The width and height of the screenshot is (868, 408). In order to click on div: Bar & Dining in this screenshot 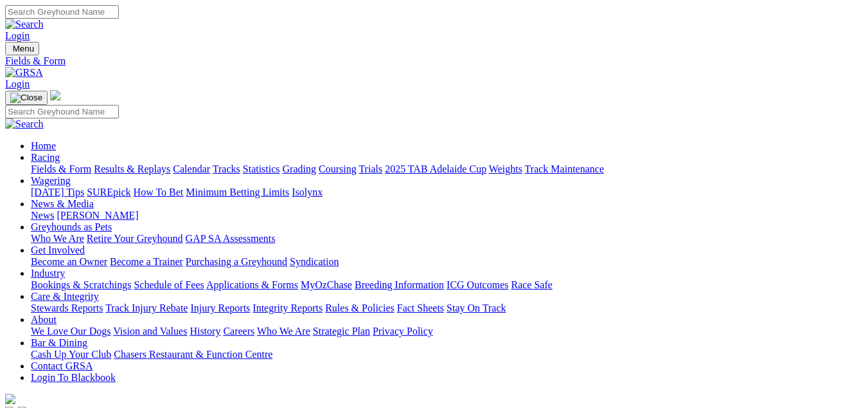, I will do `click(447, 354)`.